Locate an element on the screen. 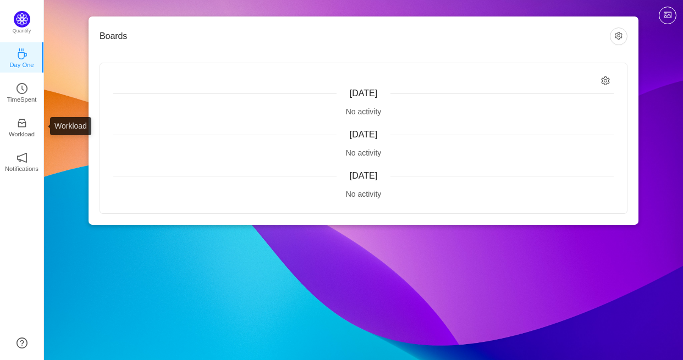  p: Workload is located at coordinates (21, 134).